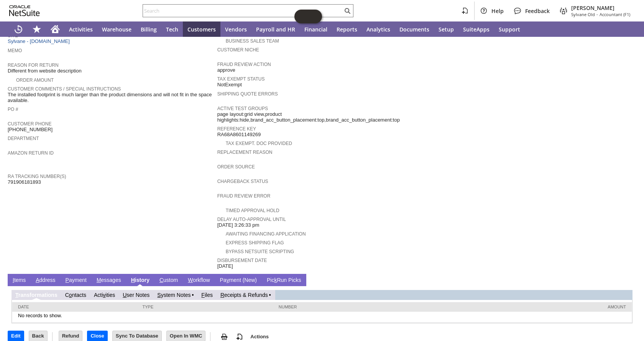  Describe the element at coordinates (17, 295) in the screenshot. I see `span: T` at that location.